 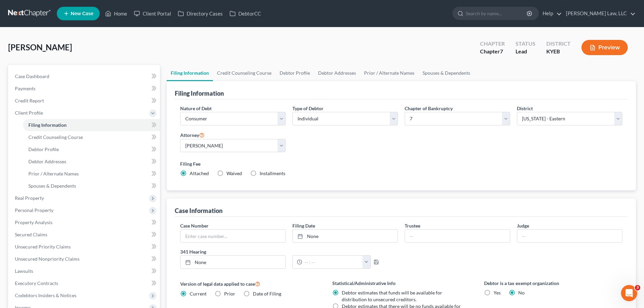 What do you see at coordinates (34, 210) in the screenshot?
I see `span: Personal Property` at bounding box center [34, 210].